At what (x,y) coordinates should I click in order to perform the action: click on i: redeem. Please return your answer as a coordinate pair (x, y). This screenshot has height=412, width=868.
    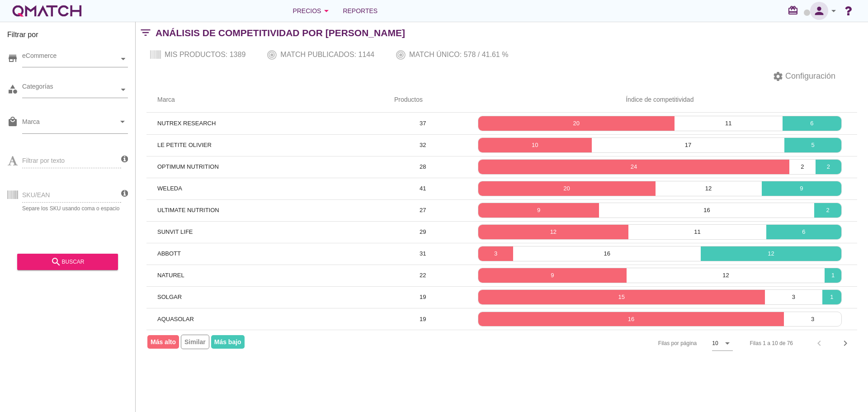
    Looking at the image, I should click on (795, 10).